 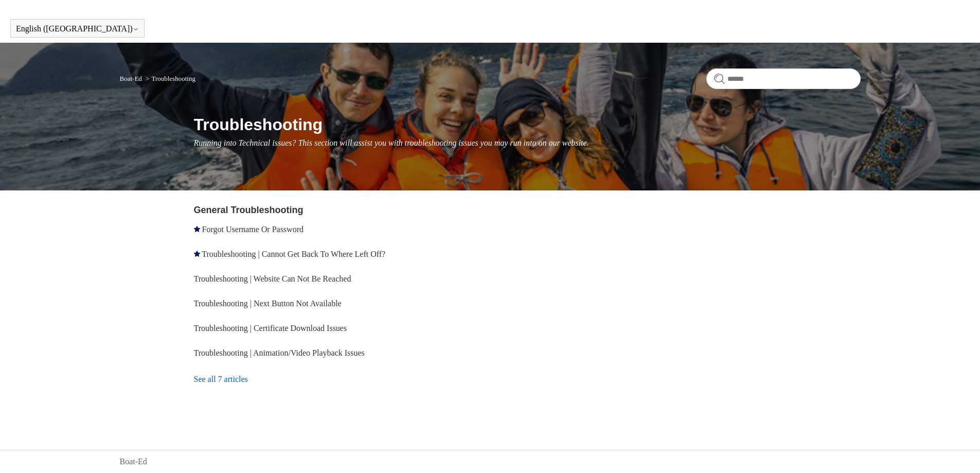 I want to click on li: Boat-Ed, so click(x=132, y=78).